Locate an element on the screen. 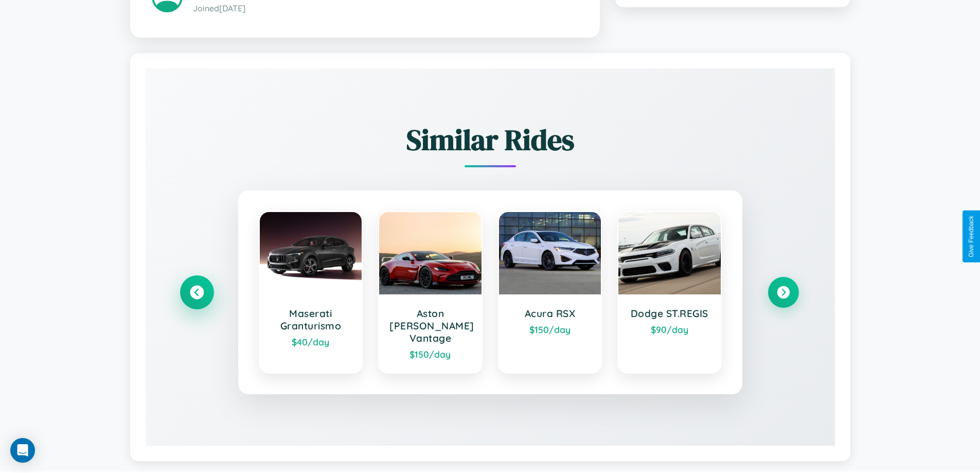 The image size is (980, 473). div: Open Intercom Messenger is located at coordinates (23, 450).